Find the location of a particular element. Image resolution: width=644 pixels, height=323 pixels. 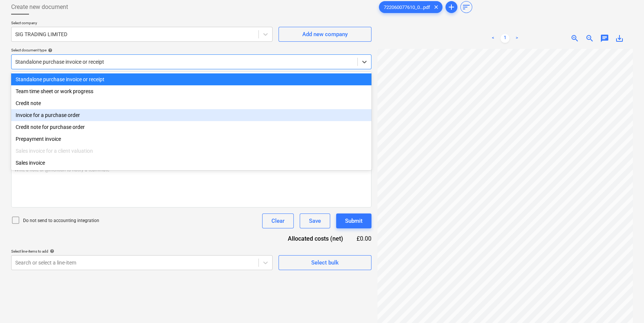

span: add is located at coordinates (451, 7).